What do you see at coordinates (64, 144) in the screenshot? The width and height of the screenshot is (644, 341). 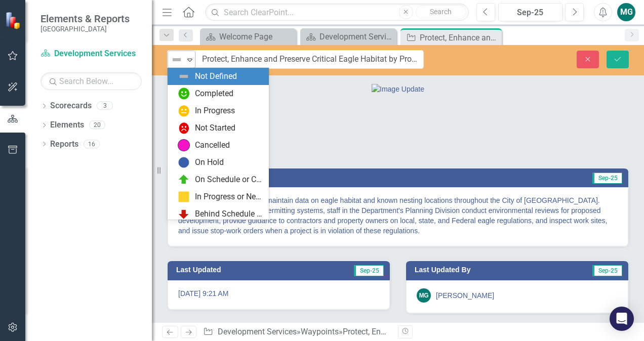 I see `a: Reports` at bounding box center [64, 144].